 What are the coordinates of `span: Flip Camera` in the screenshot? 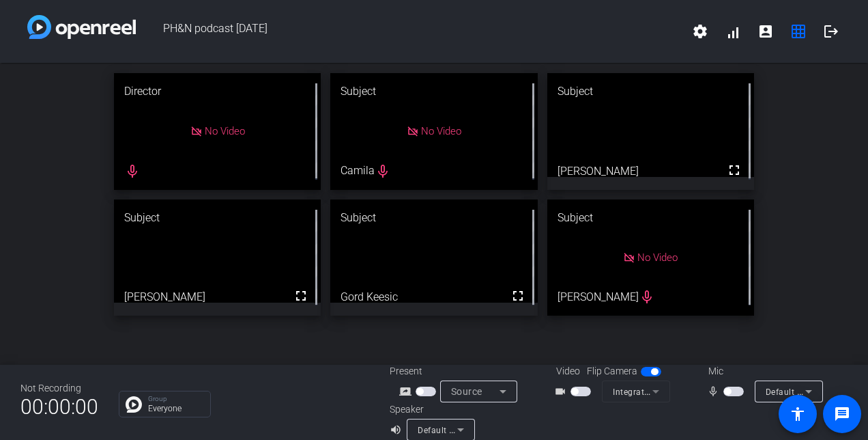 It's located at (612, 371).